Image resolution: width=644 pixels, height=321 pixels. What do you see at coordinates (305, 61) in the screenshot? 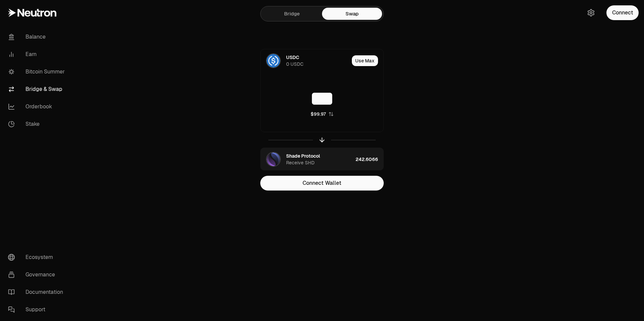
I see `div: USDC LogoUSDC0 USDC` at bounding box center [305, 61].